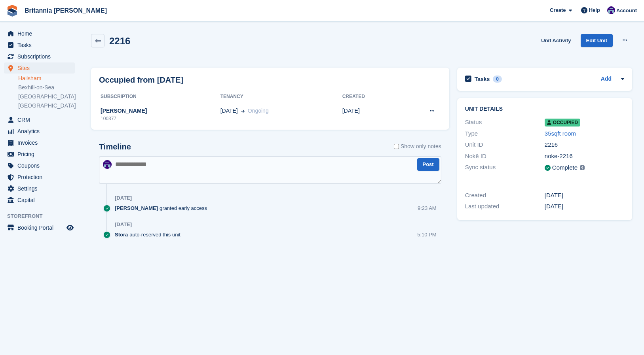 Image resolution: width=644 pixels, height=355 pixels. I want to click on span: Tasks, so click(41, 45).